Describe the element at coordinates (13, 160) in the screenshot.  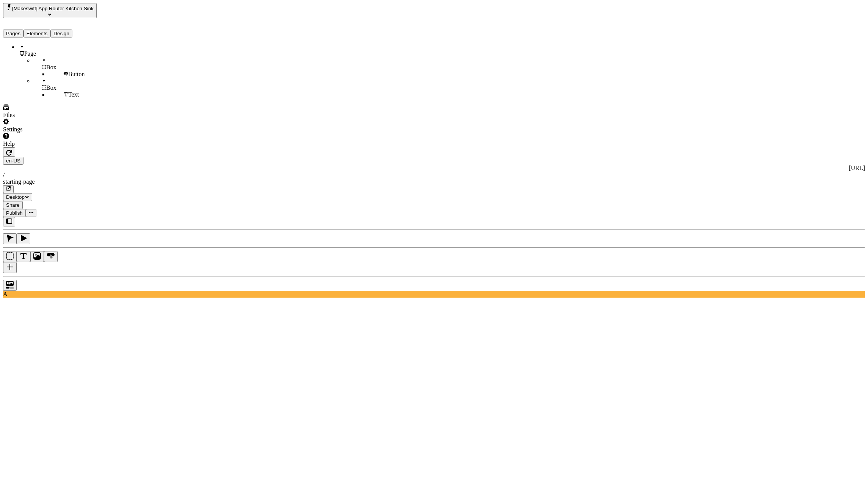
I see `span: en-US` at that location.